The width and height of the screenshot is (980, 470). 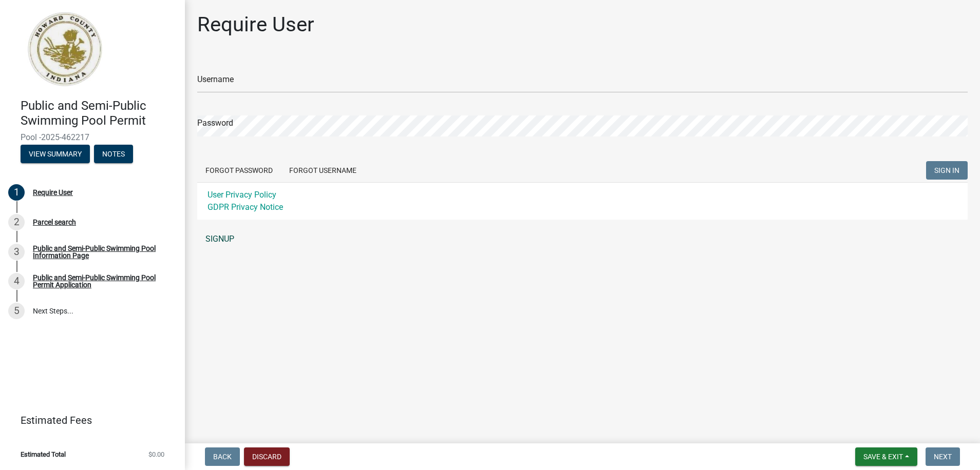 I want to click on h4: Public and Semi-Public Swimming Pool Permit, so click(x=98, y=114).